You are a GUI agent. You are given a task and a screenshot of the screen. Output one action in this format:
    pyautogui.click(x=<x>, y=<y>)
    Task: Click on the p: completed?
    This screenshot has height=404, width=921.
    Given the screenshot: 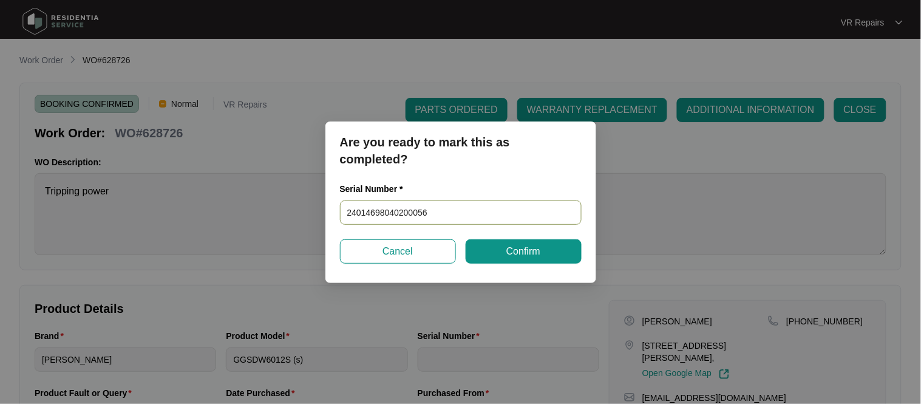 What is the action you would take?
    pyautogui.click(x=461, y=159)
    